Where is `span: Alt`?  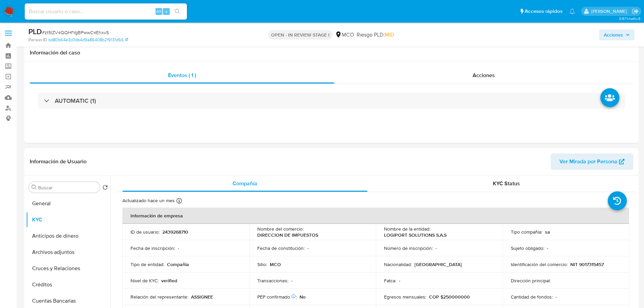 span: Alt is located at coordinates (159, 11).